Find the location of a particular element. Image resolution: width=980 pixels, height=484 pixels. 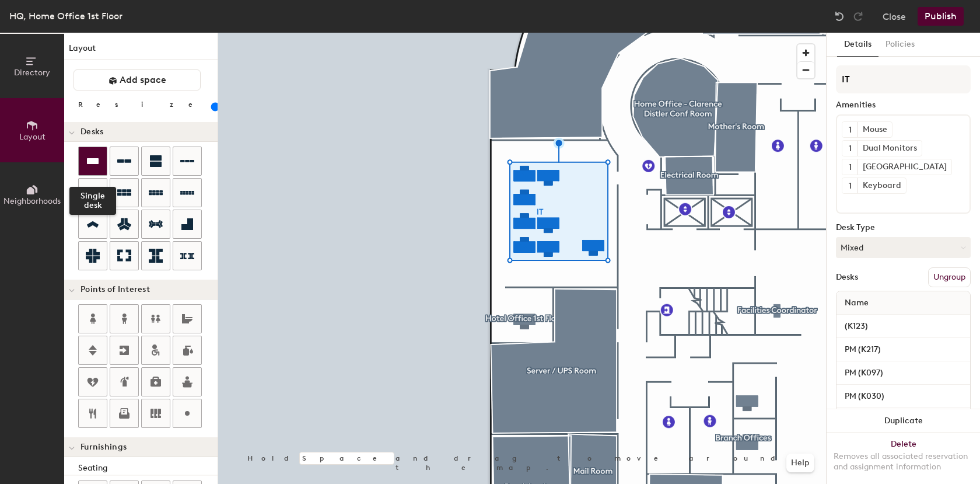

img: Undo is located at coordinates (839, 16).